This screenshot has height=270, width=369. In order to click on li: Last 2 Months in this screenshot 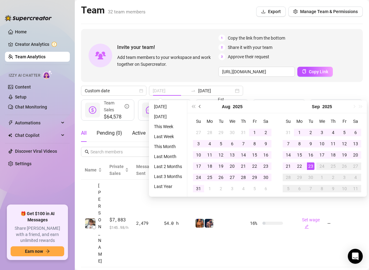, I will do `click(168, 166)`.